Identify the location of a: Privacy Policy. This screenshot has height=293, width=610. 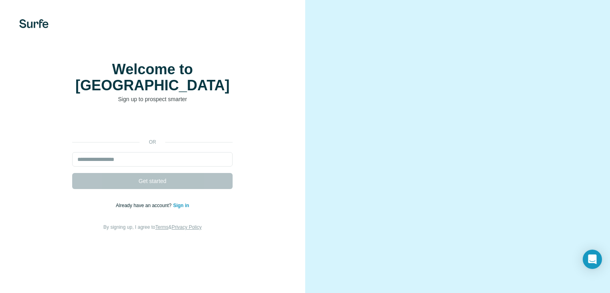
(187, 227).